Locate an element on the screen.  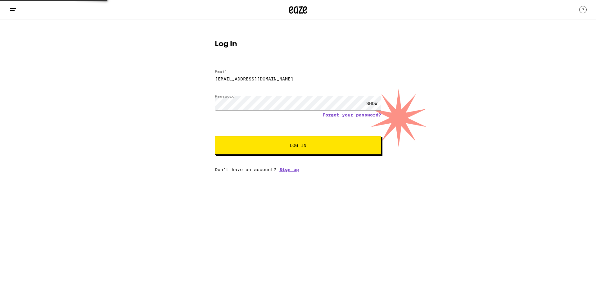
div: SHOW is located at coordinates (372, 103).